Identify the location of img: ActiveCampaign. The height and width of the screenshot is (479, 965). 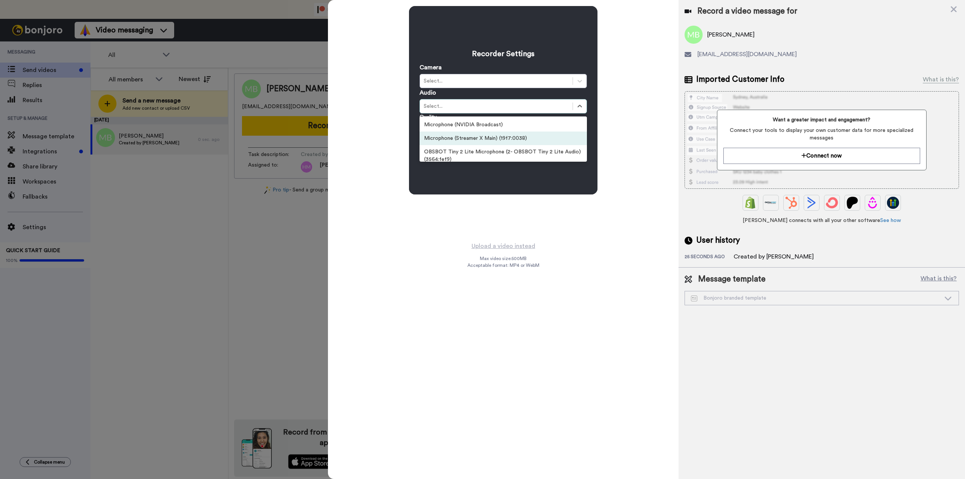
(812, 203).